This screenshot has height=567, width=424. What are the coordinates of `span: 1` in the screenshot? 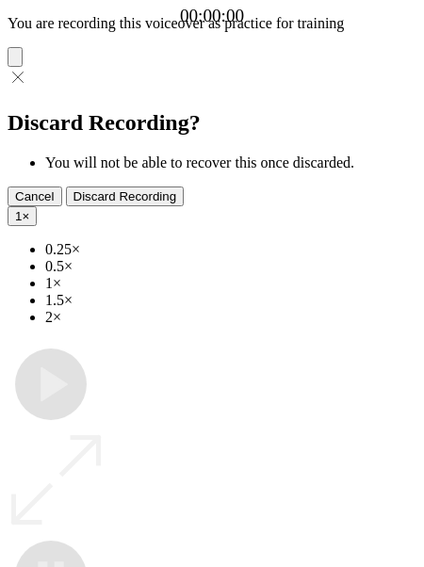 It's located at (18, 216).